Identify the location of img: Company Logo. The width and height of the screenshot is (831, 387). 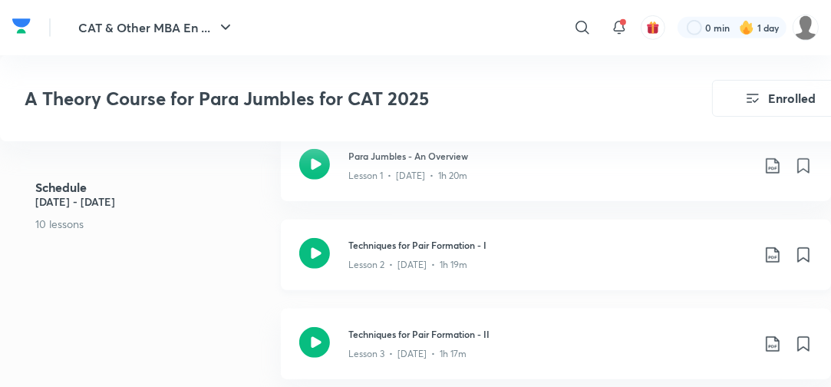
(21, 26).